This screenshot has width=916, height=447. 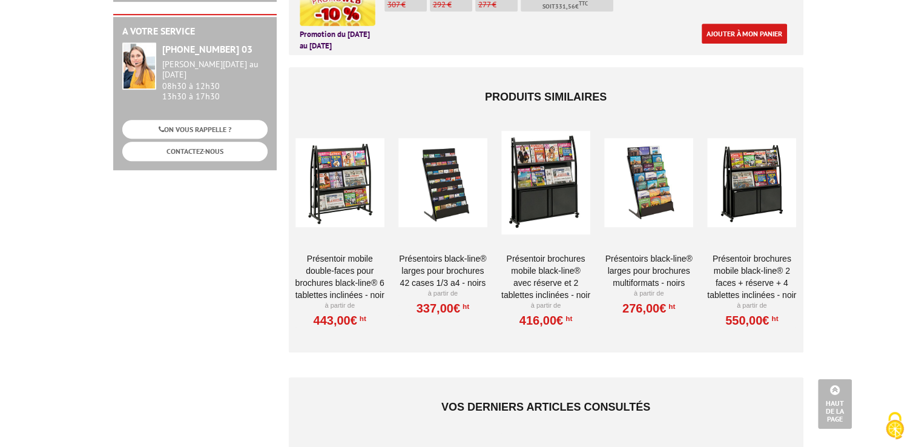 What do you see at coordinates (648, 308) in the screenshot?
I see `a: 276,00€HT` at bounding box center [648, 308].